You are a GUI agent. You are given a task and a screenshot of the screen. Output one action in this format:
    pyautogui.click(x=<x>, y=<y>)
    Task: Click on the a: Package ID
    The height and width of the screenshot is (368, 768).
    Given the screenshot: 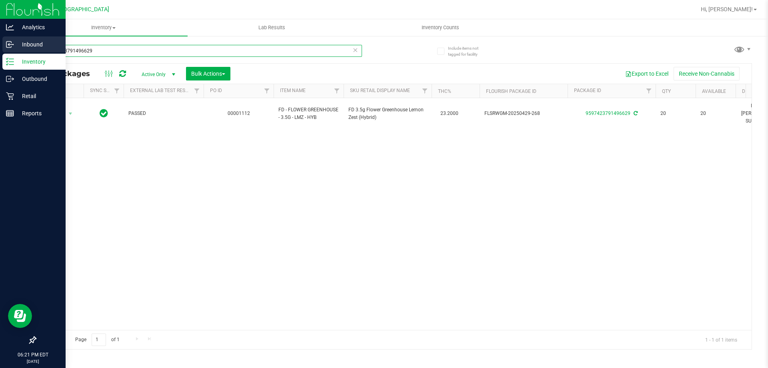 What is the action you would take?
    pyautogui.click(x=588, y=90)
    